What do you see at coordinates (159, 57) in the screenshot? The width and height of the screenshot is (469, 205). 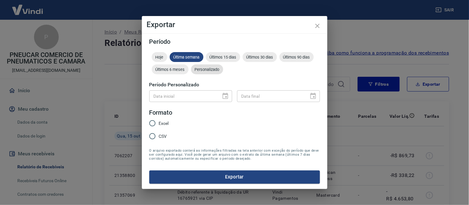 I see `div: Hoje` at bounding box center [159, 57].